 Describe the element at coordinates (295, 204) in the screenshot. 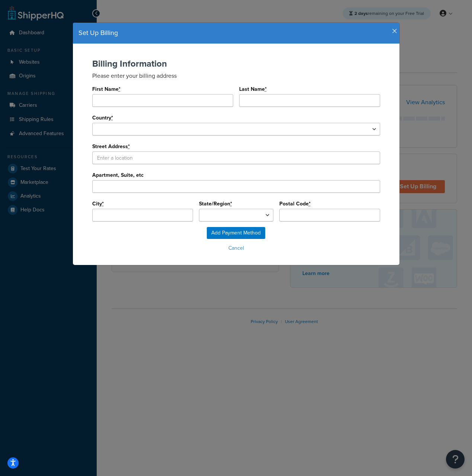

I see `label: Postal Code` at that location.